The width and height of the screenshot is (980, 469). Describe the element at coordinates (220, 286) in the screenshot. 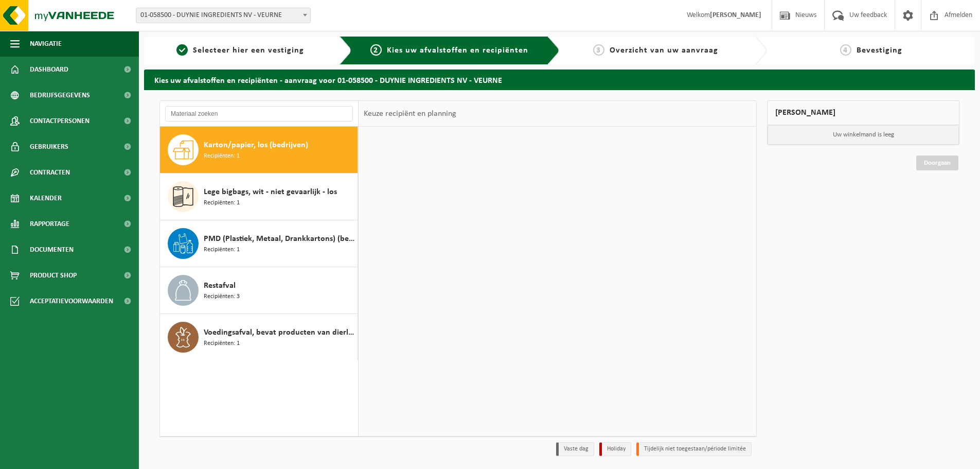

I see `span: Restafval` at that location.